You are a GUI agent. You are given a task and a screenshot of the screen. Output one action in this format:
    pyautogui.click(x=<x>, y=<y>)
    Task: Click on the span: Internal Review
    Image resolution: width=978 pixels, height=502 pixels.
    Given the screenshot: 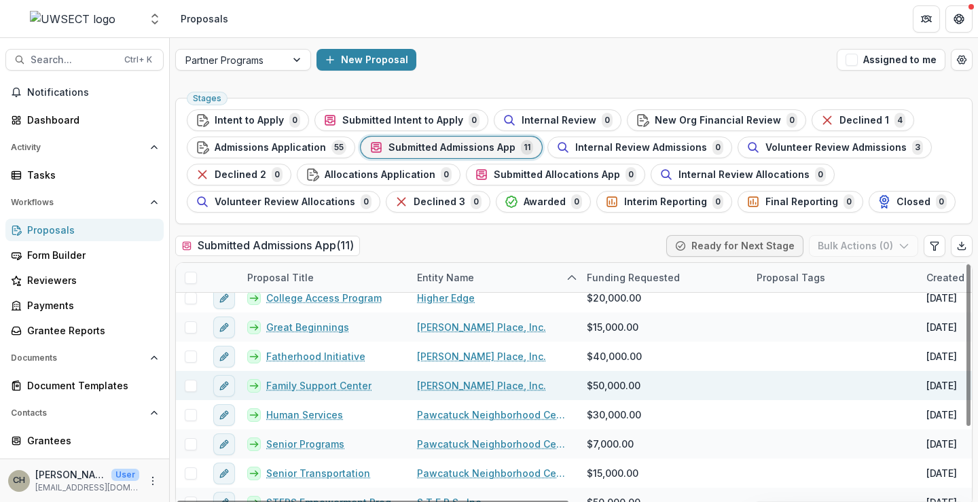 What is the action you would take?
    pyautogui.click(x=559, y=120)
    